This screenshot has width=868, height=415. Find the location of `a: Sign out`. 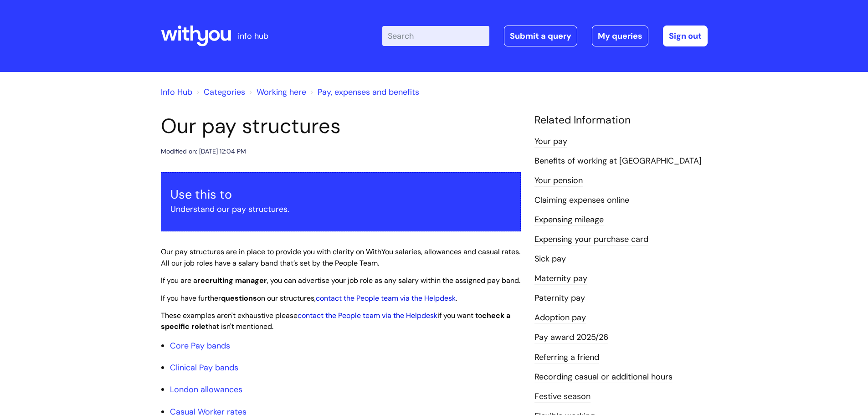

a: Sign out is located at coordinates (685, 36).